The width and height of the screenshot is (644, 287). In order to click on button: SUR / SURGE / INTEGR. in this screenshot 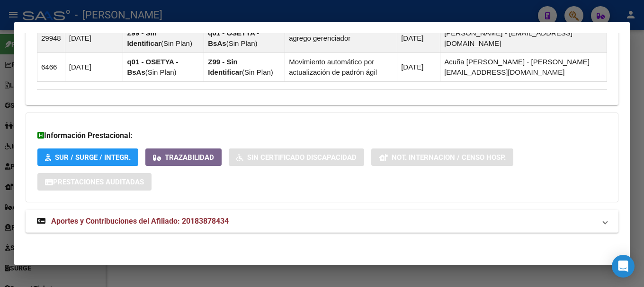, I will do `click(87, 157)`.